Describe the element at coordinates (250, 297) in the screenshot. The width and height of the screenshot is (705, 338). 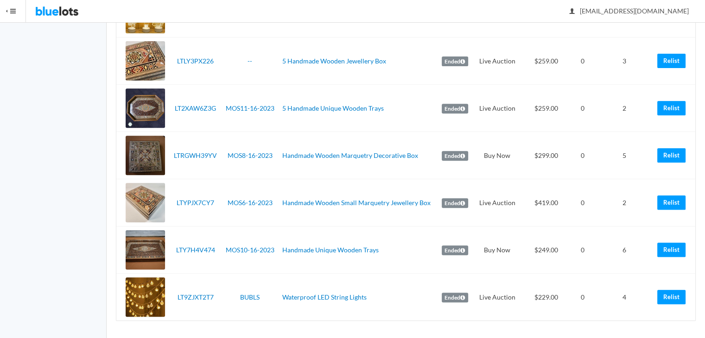
I see `a: BUBLS` at that location.